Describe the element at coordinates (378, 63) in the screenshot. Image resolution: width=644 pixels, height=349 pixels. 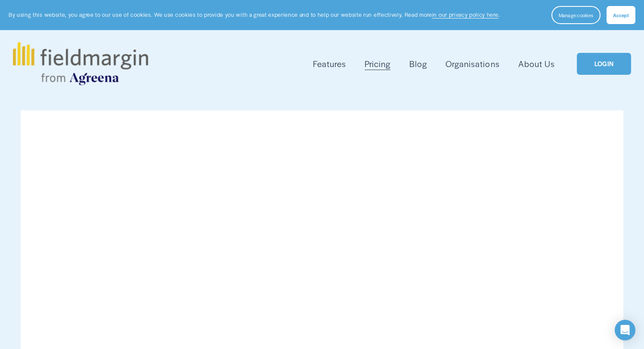
I see `a: Pricing` at that location.